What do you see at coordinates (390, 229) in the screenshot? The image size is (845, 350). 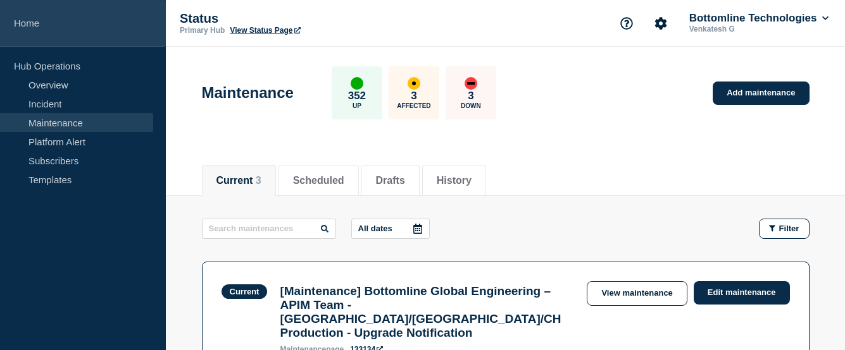 I see `button: All dates` at bounding box center [390, 229].